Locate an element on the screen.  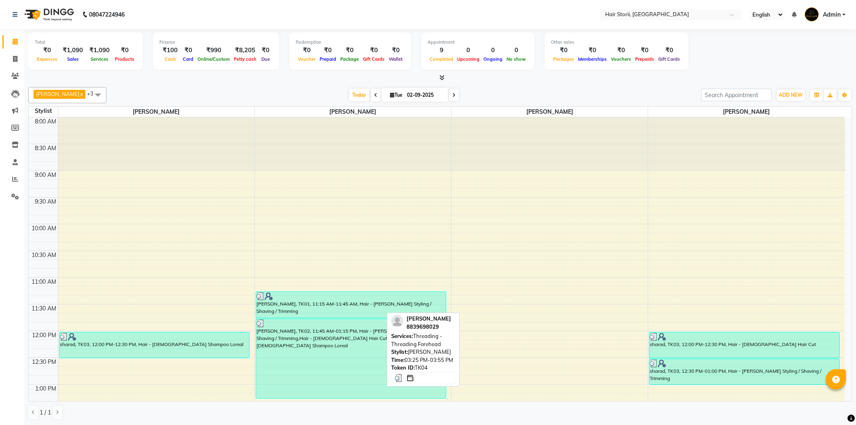
button: ADD NEW is located at coordinates (790, 95).